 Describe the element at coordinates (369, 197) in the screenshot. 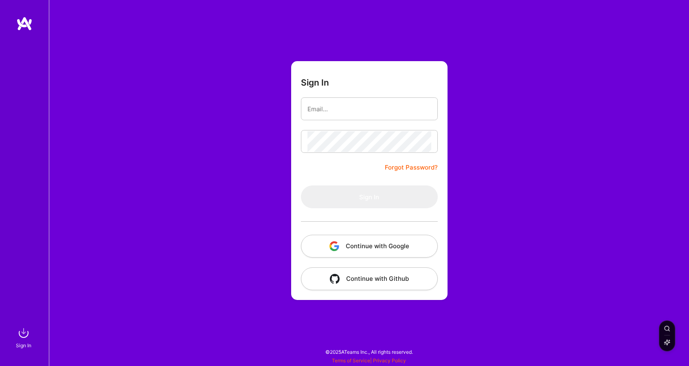

I see `button: Sign In` at that location.